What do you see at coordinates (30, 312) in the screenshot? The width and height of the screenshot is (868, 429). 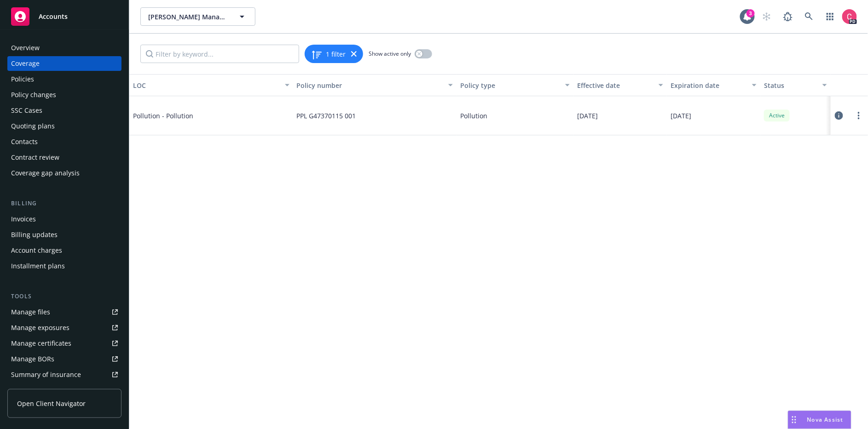 I see `div: Manage files` at bounding box center [30, 312].